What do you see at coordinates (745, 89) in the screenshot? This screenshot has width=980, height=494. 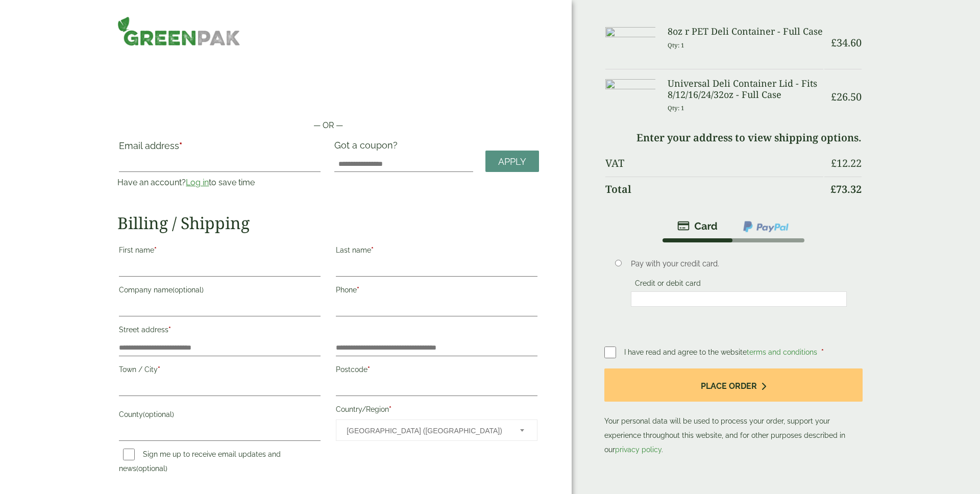 I see `h3: Universal Deli Container Lid - Fits 8/12/16/24/32oz - Full Case` at bounding box center [745, 89].